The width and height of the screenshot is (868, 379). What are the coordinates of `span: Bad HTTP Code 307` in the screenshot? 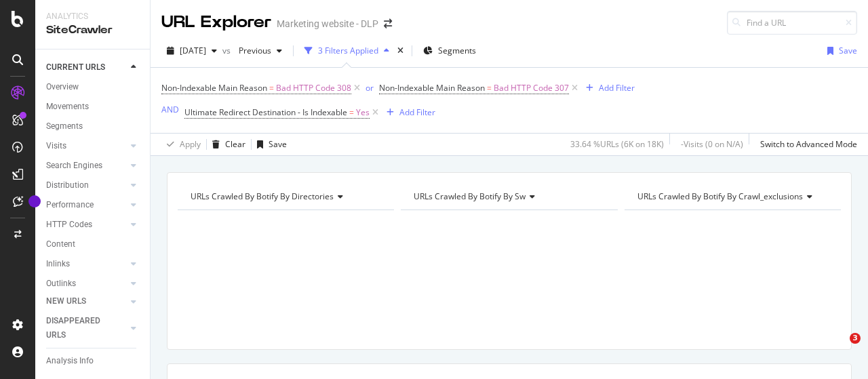 It's located at (531, 88).